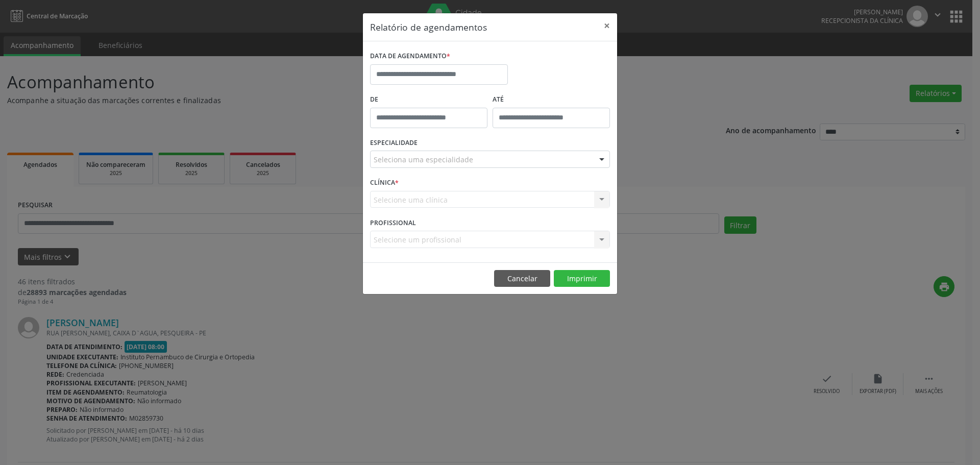  Describe the element at coordinates (522, 278) in the screenshot. I see `button: Cancelar` at that location.